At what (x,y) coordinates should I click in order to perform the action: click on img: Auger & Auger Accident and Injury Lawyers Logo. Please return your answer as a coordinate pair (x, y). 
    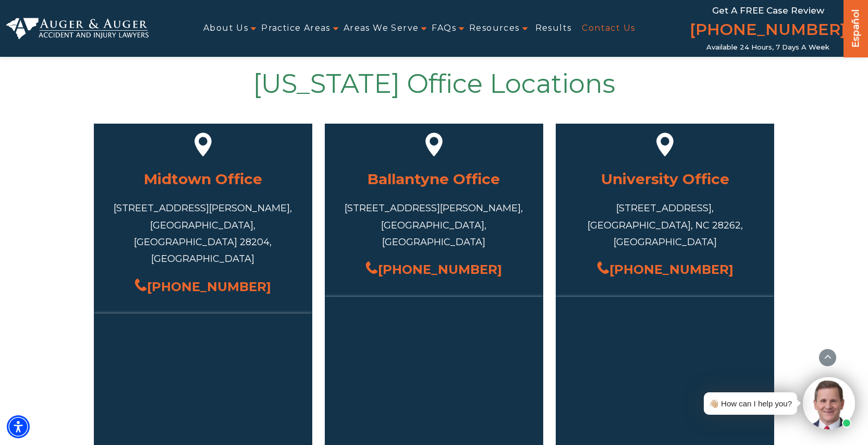
    Looking at the image, I should click on (77, 29).